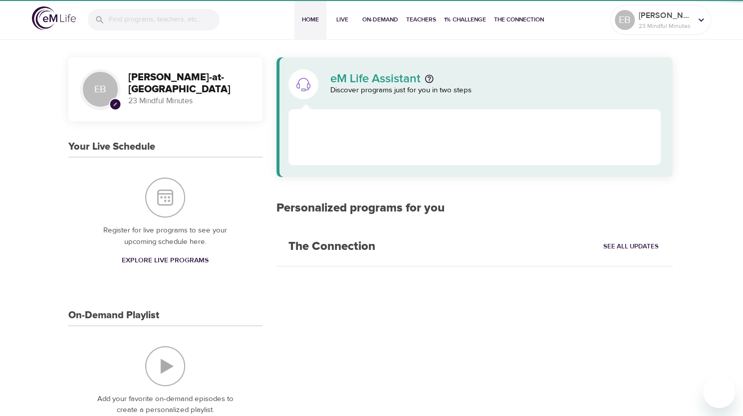 The height and width of the screenshot is (416, 743). I want to click on span: Home, so click(310, 19).